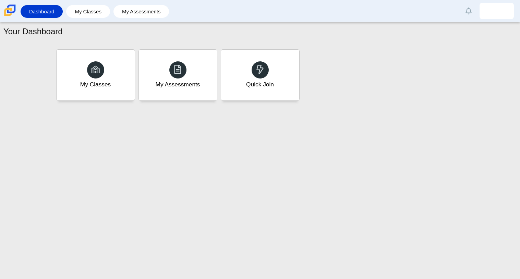 The height and width of the screenshot is (279, 520). What do you see at coordinates (178, 84) in the screenshot?
I see `div: My Assessments` at bounding box center [178, 84].